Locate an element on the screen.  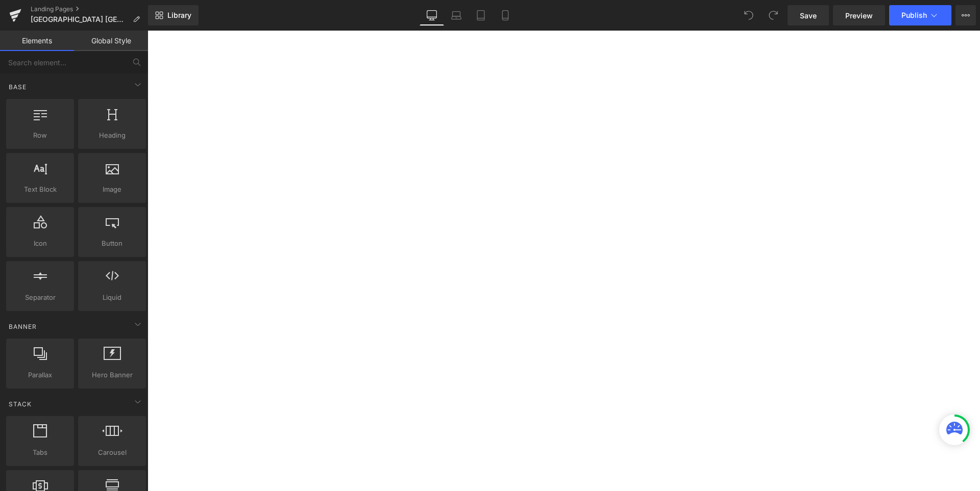
span: Hero Banner is located at coordinates (112, 375).